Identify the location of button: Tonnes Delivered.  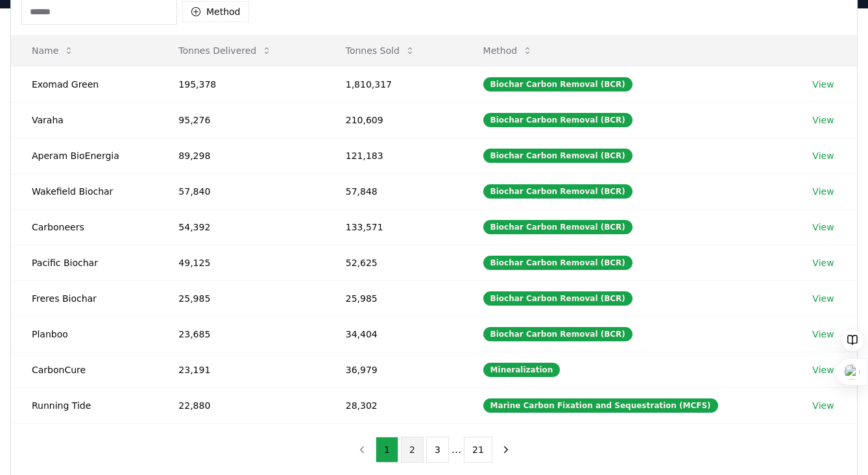
(225, 50).